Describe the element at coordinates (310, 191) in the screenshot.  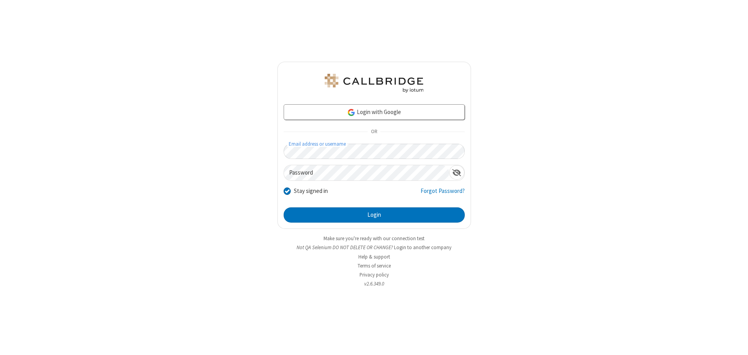
I see `label: Stay signed in` at that location.